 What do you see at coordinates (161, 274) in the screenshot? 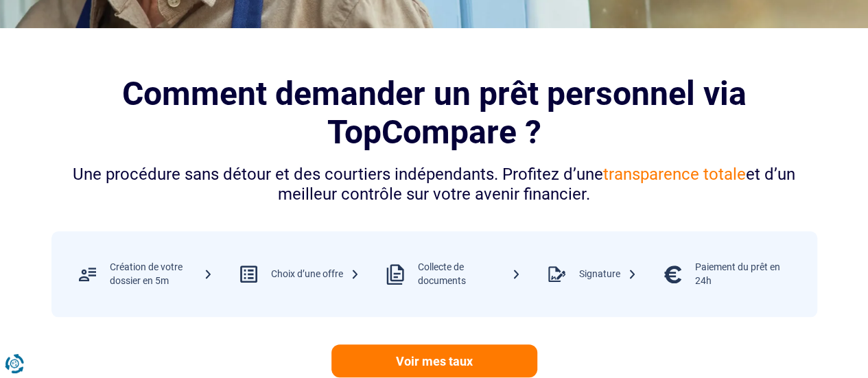
I see `div: Création de votre dossier en 5m` at bounding box center [161, 274].